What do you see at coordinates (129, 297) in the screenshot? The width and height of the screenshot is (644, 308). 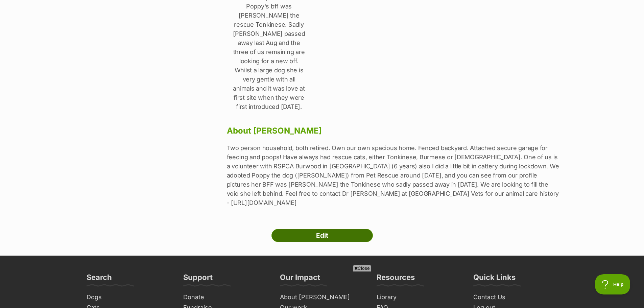 I see `a: Dogs` at bounding box center [129, 297].